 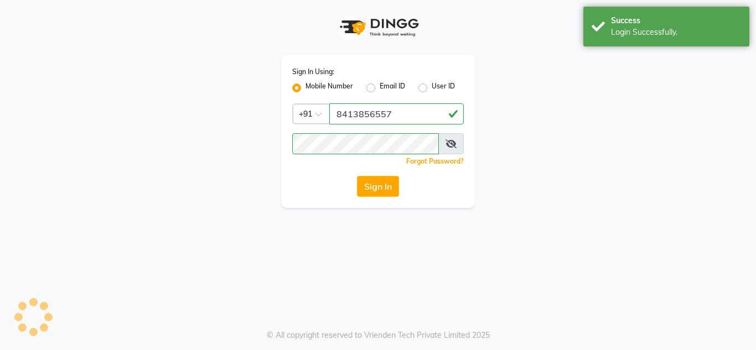 I want to click on div: Login Successfully., so click(x=676, y=32).